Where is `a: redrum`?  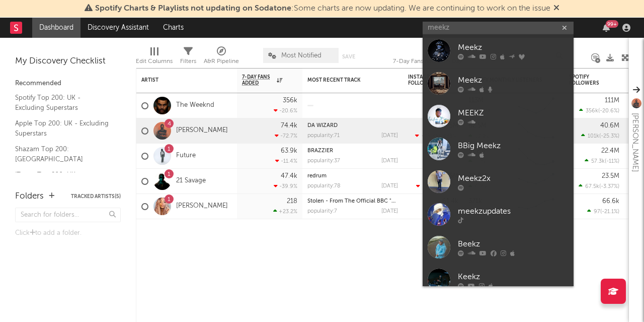 a: redrum is located at coordinates (317, 176).